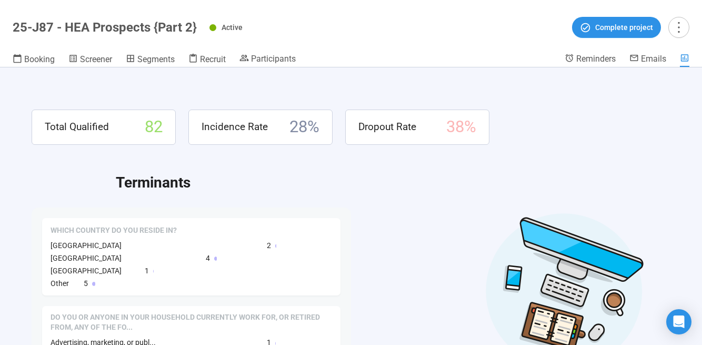 The height and width of the screenshot is (345, 702). I want to click on a: Participants, so click(267, 59).